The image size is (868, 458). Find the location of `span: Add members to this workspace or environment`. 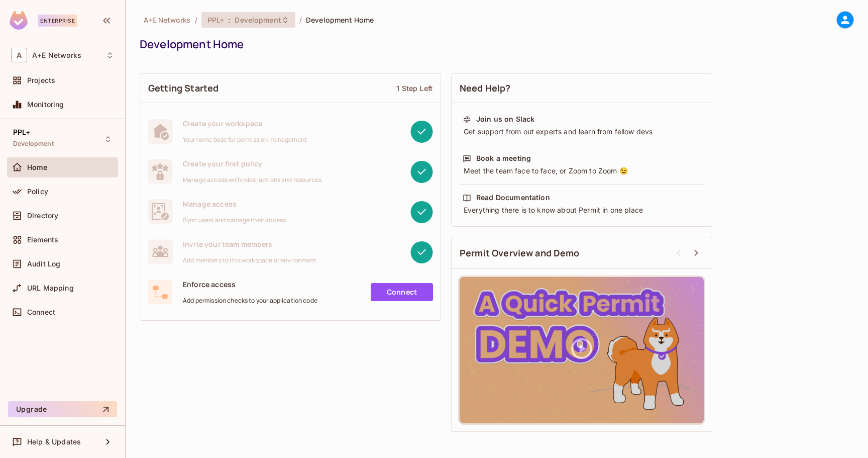

span: Add members to this workspace or environment is located at coordinates (249, 260).